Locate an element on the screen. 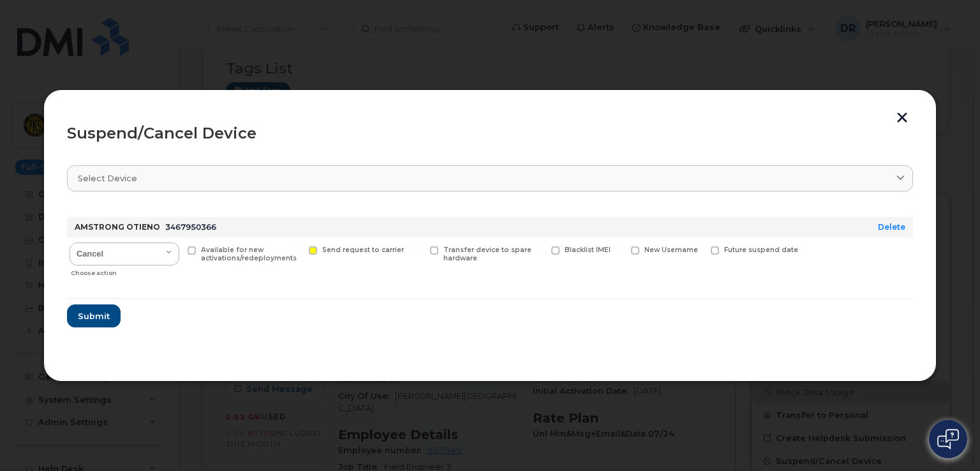 The image size is (980, 471). img: Open chat is located at coordinates (948, 439).